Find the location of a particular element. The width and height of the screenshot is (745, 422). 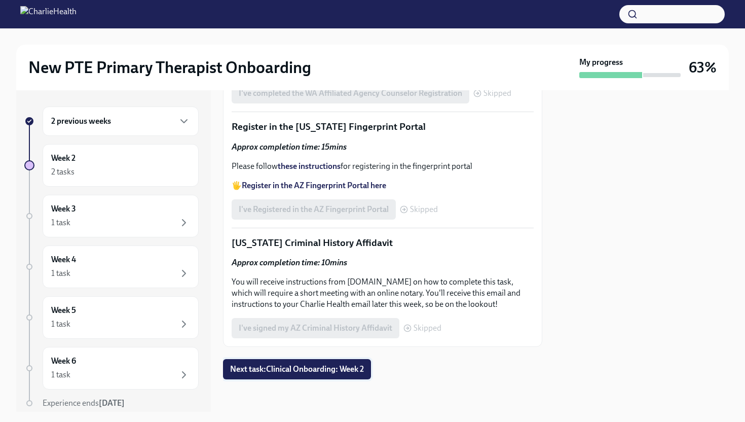

strong: Approx completion time: 10mins is located at coordinates (289, 262).